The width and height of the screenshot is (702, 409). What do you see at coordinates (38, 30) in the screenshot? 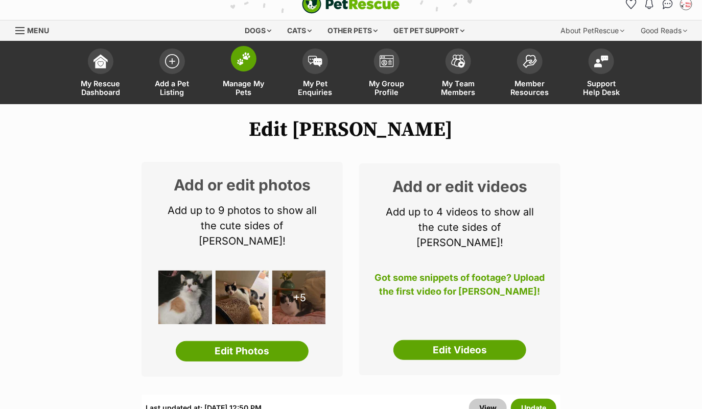
I see `span: Menu` at bounding box center [38, 30].